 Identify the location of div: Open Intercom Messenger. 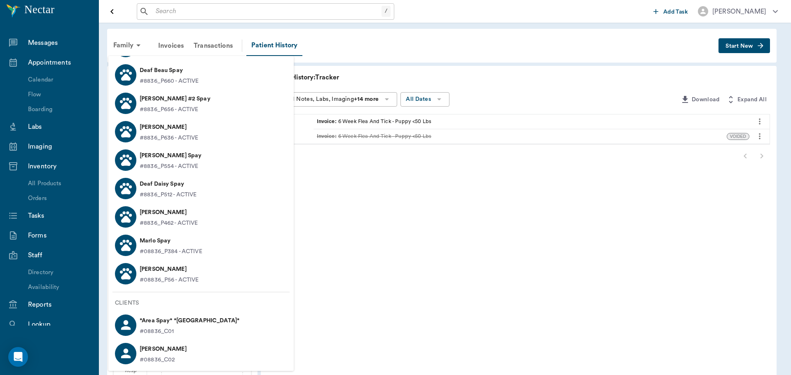
(18, 357).